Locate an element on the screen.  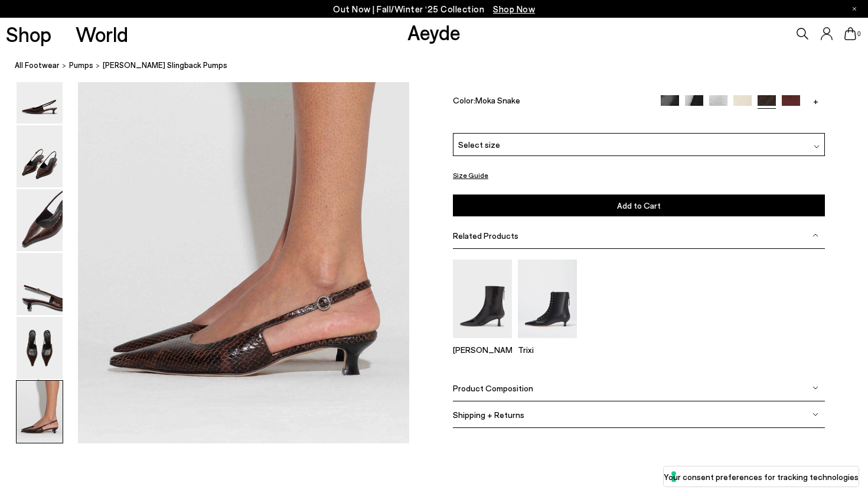
p: Trixi is located at coordinates (547, 350).